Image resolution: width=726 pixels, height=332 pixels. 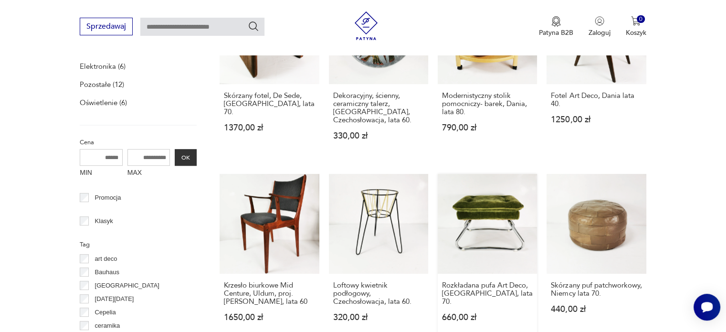 I want to click on p: Elektronika (6), so click(x=103, y=66).